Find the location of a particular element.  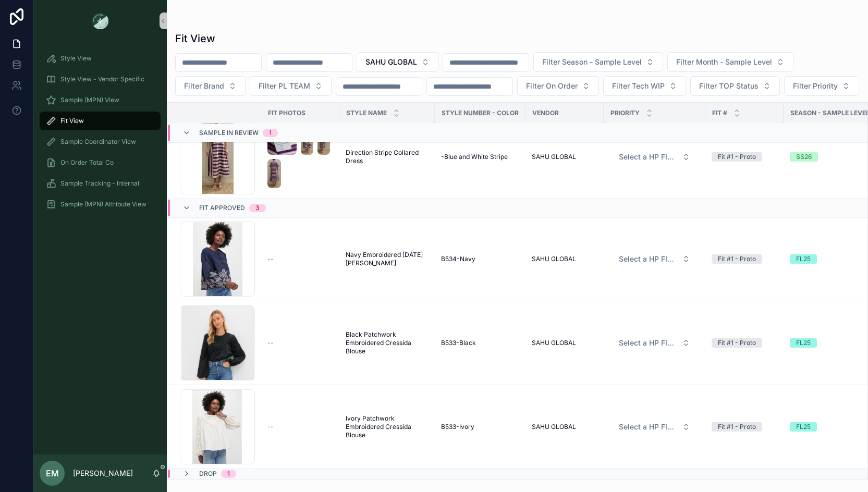

span: Filter Season - Sample Level is located at coordinates (592, 62).